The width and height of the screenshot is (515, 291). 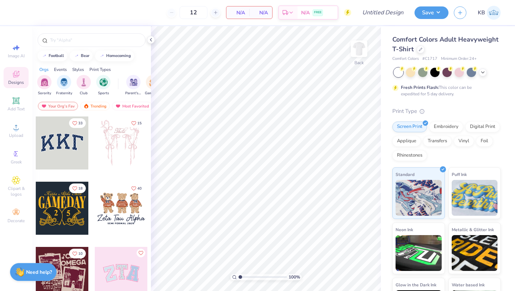 What do you see at coordinates (95, 40) in the screenshot?
I see `input: Try "Alpha"` at bounding box center [95, 40].